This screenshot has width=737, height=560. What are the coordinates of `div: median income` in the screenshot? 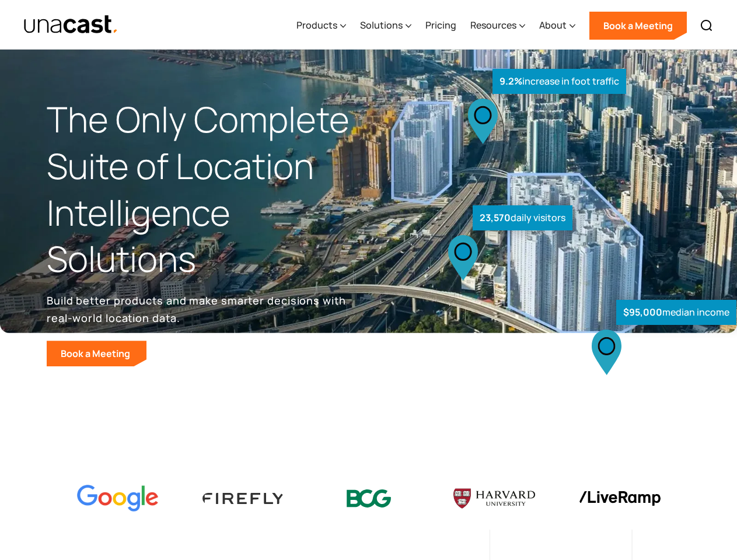 It's located at (676, 312).